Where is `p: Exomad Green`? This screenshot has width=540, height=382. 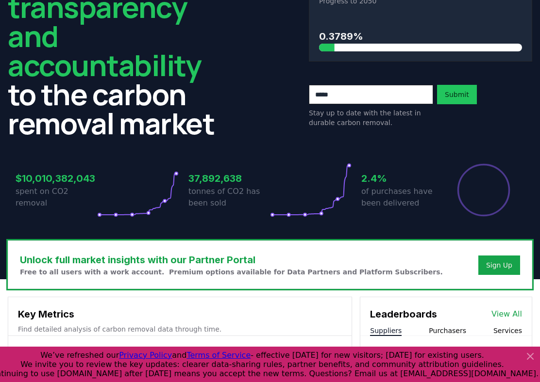 p: Exomad Green is located at coordinates (416, 352).